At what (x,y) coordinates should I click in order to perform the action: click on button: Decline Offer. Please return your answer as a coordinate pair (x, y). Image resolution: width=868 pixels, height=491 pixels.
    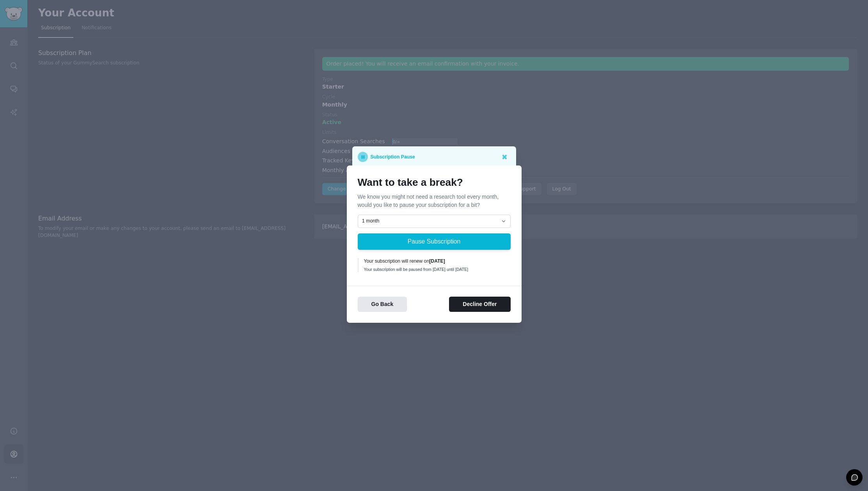
    Looking at the image, I should click on (479, 304).